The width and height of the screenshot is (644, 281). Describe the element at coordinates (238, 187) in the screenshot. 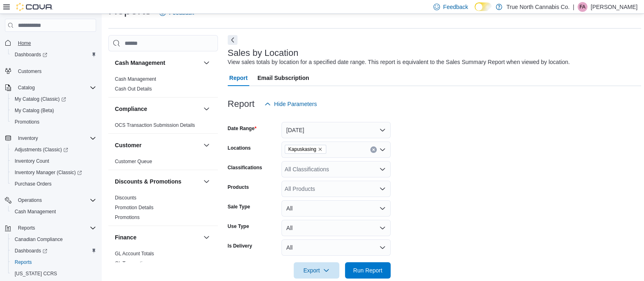

I see `label: Products` at that location.